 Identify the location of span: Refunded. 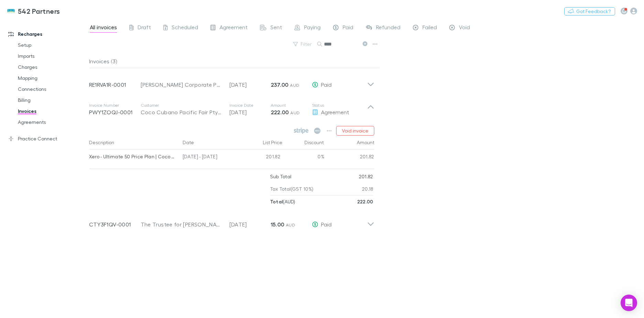
(388, 28).